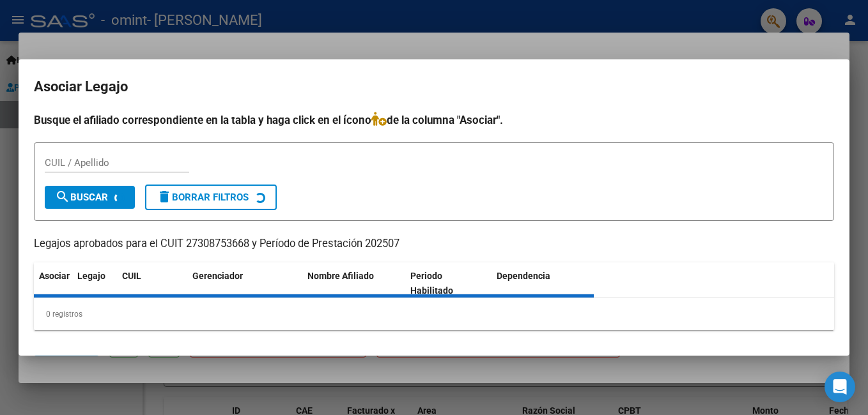  Describe the element at coordinates (434, 315) in the screenshot. I see `div: 0 registros` at that location.